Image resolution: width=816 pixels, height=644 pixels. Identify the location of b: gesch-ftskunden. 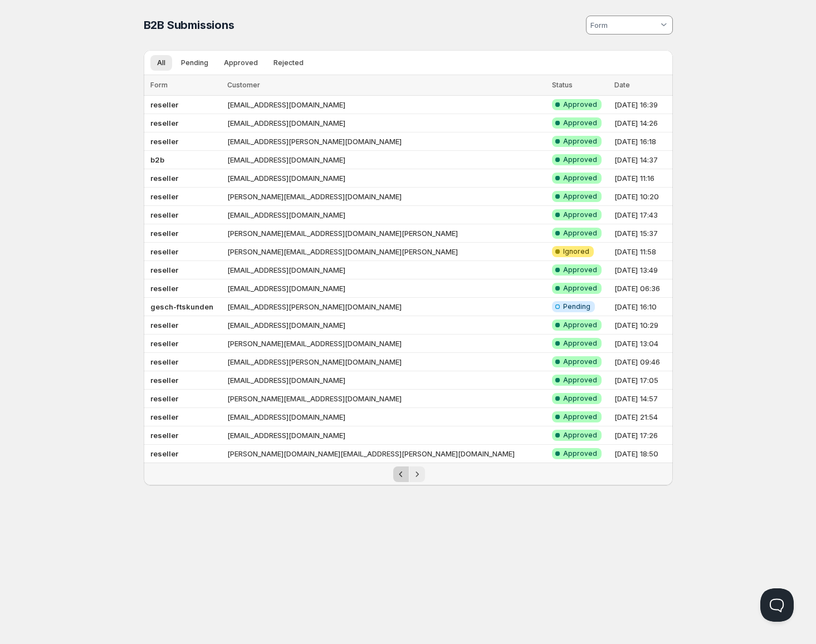
(182, 306).